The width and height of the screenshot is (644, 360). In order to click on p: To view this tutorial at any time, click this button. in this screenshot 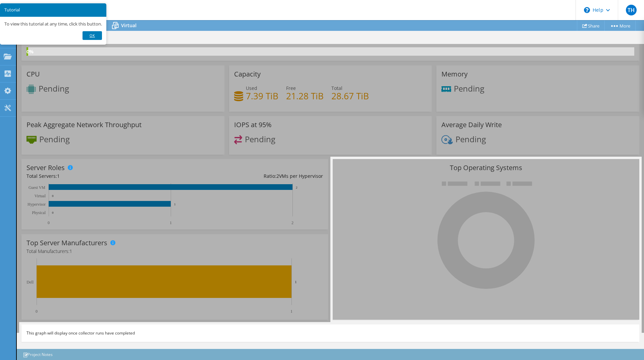, I will do `click(53, 24)`.